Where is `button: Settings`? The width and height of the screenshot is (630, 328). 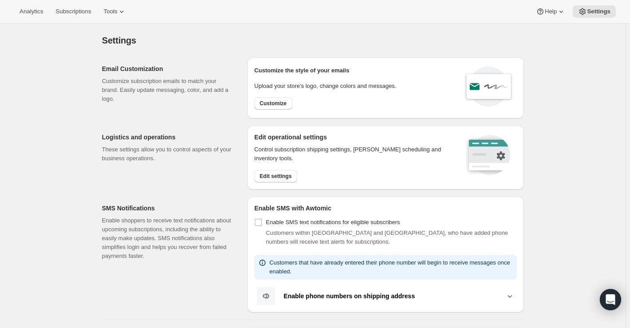 button: Settings is located at coordinates (594, 12).